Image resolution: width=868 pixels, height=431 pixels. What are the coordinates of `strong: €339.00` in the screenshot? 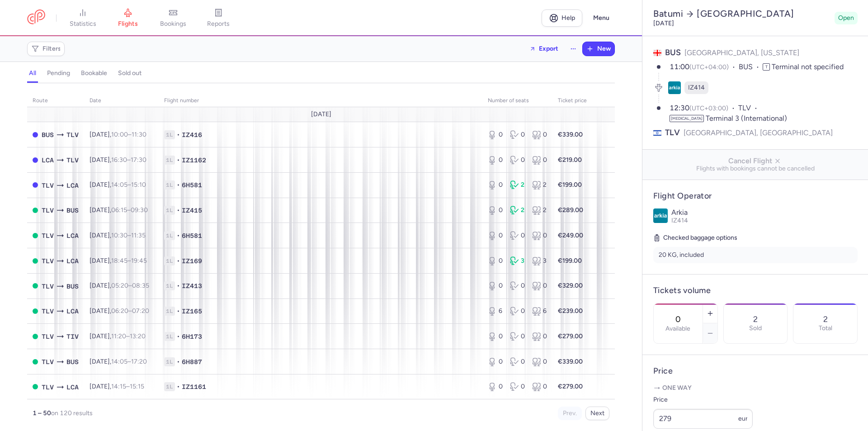 It's located at (570, 134).